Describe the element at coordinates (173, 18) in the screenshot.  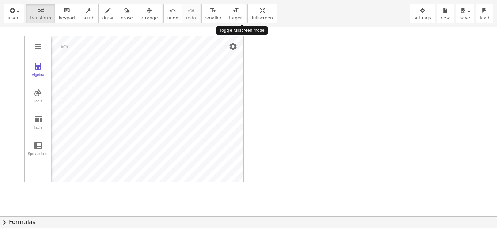
I see `span: undo` at that location.